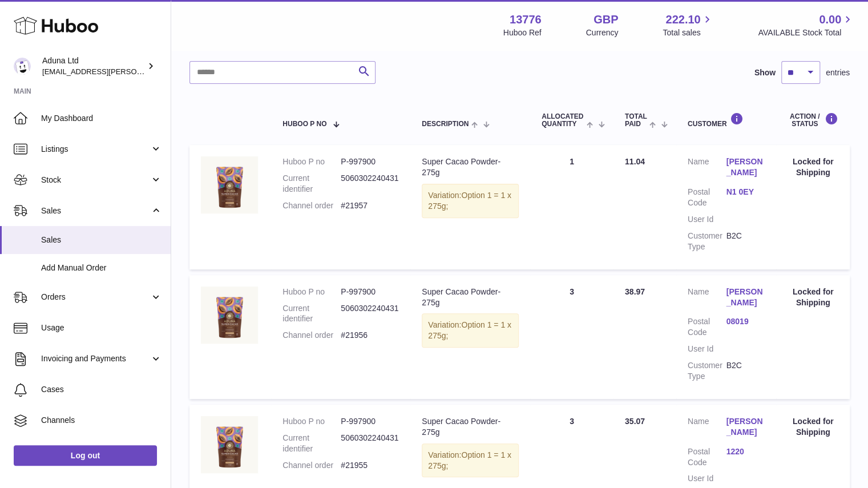 The width and height of the screenshot is (868, 488). What do you see at coordinates (688, 32) in the screenshot?
I see `span: Total sales` at bounding box center [688, 32].